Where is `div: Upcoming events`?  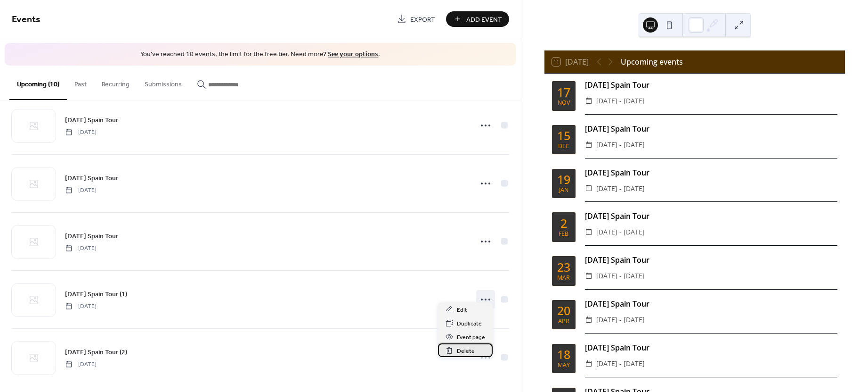
div: Upcoming events is located at coordinates (652, 62).